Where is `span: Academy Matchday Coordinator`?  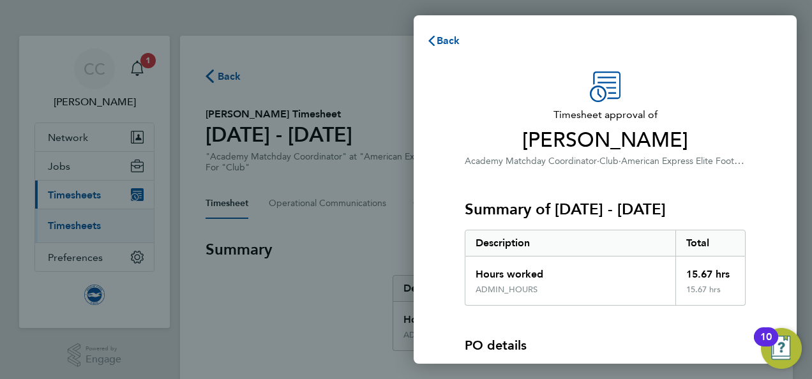 span: Academy Matchday Coordinator is located at coordinates (530, 161).